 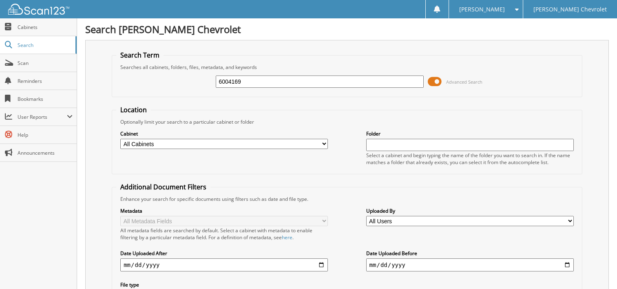 I want to click on label: Date Uploaded After, so click(x=224, y=253).